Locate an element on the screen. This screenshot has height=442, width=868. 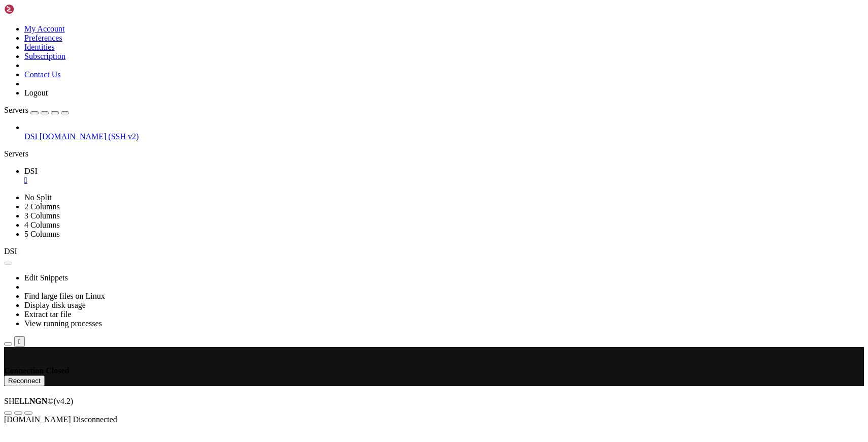
a: 3 Columns is located at coordinates (42, 215).